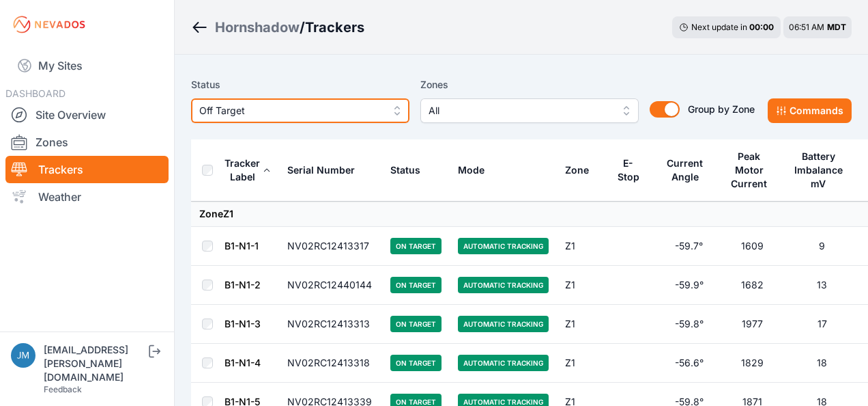 The image size is (868, 406). I want to click on span: Next update in, so click(719, 27).